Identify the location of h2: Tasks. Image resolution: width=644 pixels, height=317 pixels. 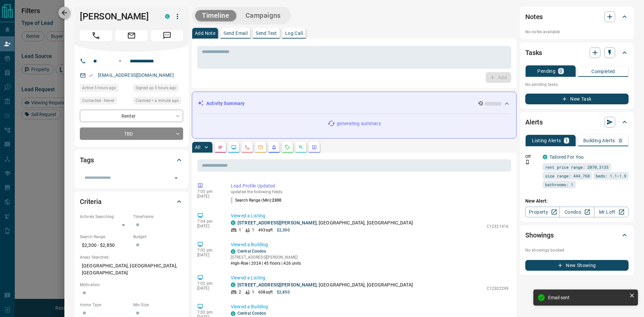
(533, 53).